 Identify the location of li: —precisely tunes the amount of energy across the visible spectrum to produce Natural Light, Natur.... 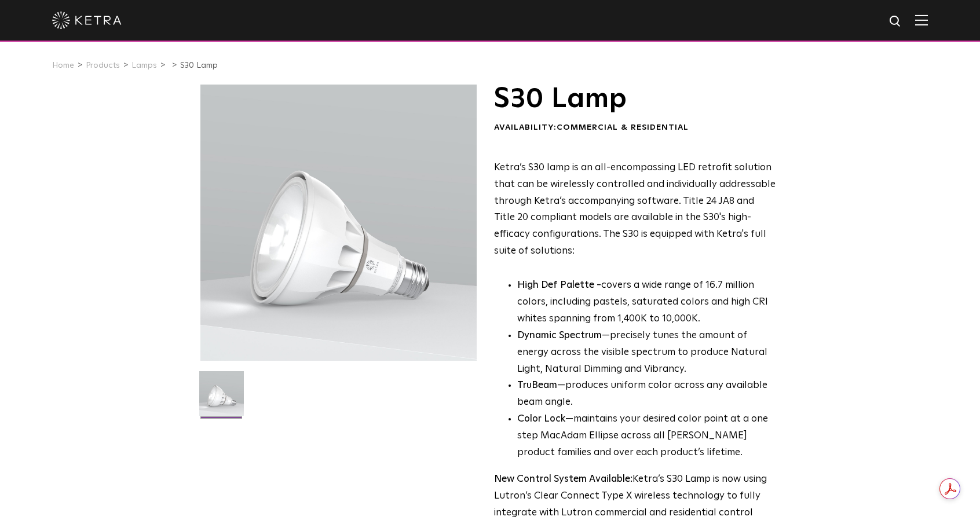
(647, 353).